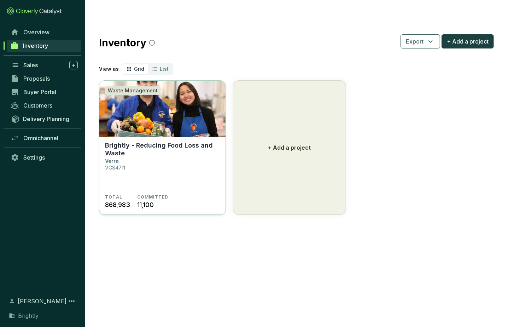 This screenshot has width=508, height=327. Describe the element at coordinates (117, 204) in the screenshot. I see `span: 868,983` at that location.